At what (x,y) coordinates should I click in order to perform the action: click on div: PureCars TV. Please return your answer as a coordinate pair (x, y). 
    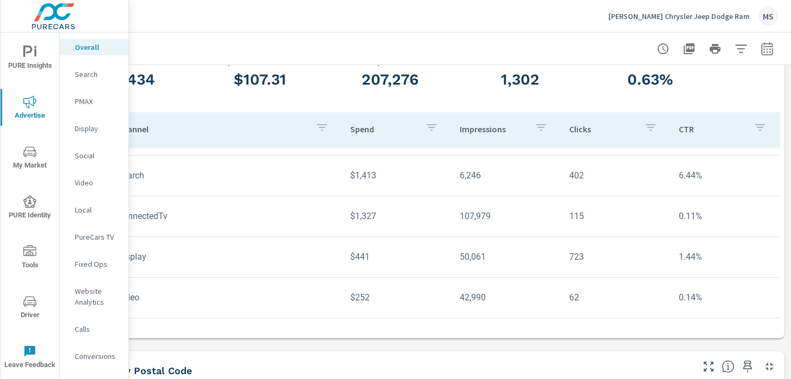
    Looking at the image, I should click on (94, 237).